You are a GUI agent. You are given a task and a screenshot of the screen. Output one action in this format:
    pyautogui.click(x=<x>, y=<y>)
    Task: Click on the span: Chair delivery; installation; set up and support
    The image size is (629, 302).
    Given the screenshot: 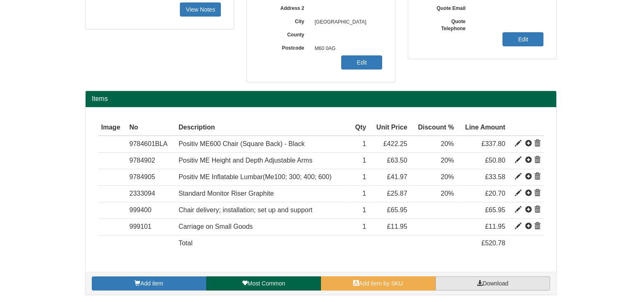 What is the action you would take?
    pyautogui.click(x=245, y=210)
    